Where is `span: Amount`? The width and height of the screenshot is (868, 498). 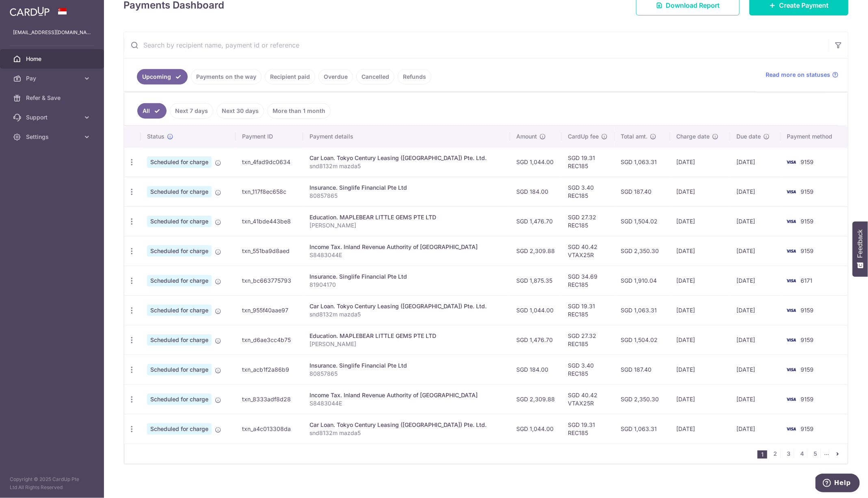 span: Amount is located at coordinates (527, 136).